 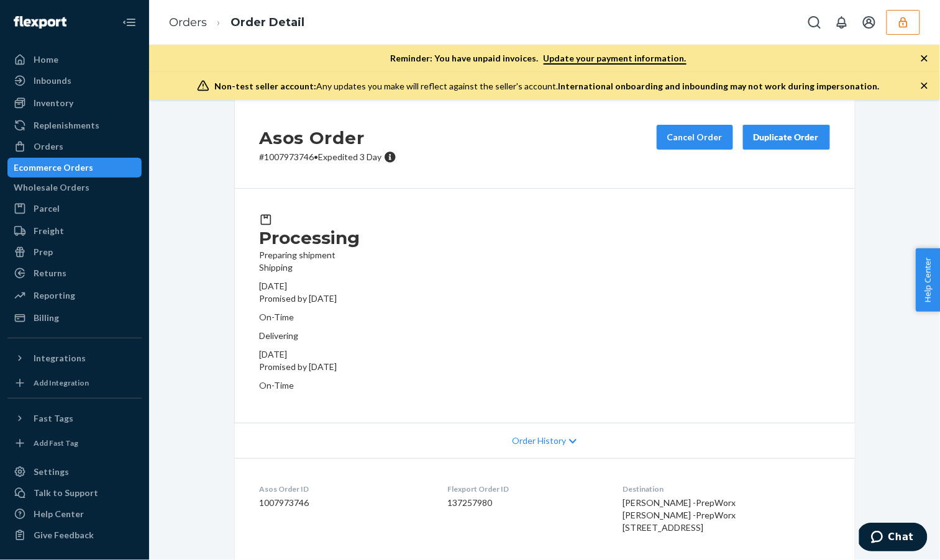 What do you see at coordinates (52, 80) in the screenshot?
I see `div: Inbounds` at bounding box center [52, 80].